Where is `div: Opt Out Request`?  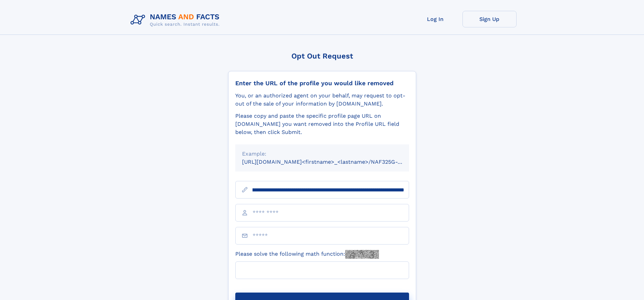
div: Opt Out Request is located at coordinates (322, 56).